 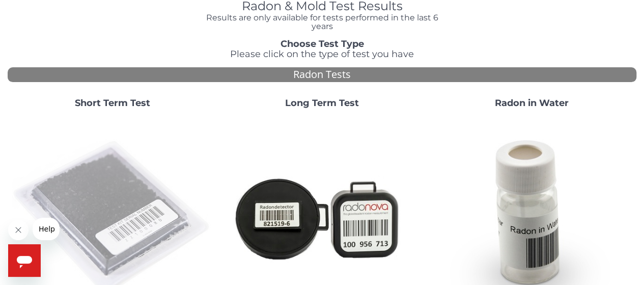 What do you see at coordinates (322, 44) in the screenshot?
I see `strong: Choose Test Type` at bounding box center [322, 44].